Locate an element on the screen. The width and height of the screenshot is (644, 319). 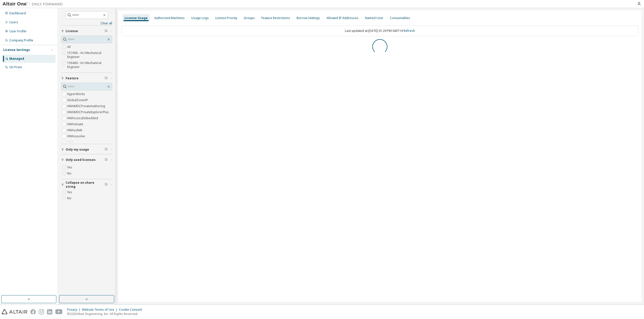
span: Collapse on share string is located at coordinates (85, 185).